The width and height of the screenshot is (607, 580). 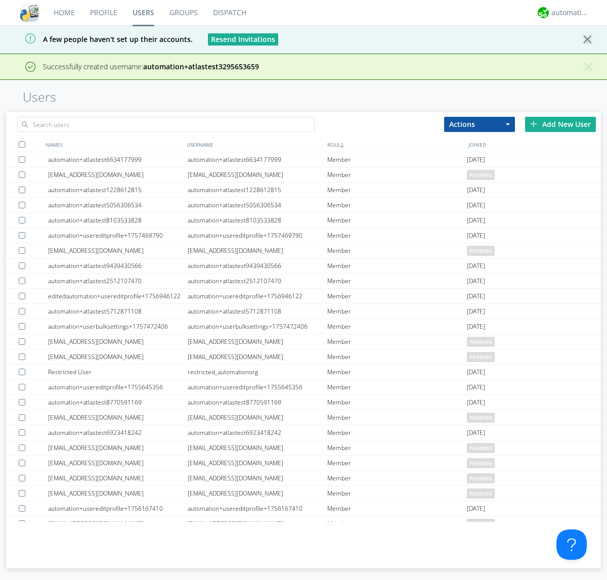 What do you see at coordinates (166, 124) in the screenshot?
I see `input: Search users` at bounding box center [166, 124].